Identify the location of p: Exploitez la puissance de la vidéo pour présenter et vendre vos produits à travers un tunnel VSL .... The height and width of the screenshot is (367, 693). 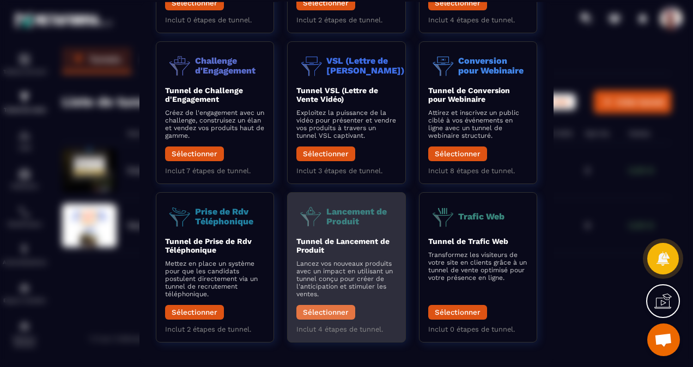
(346, 124).